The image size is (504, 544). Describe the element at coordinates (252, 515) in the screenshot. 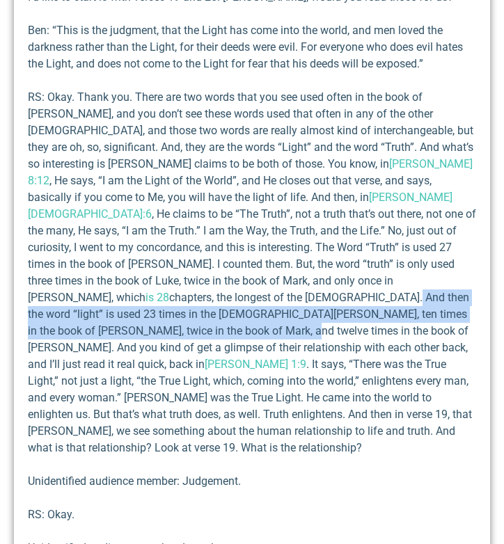

I see `p: RS: Okay.` at that location.